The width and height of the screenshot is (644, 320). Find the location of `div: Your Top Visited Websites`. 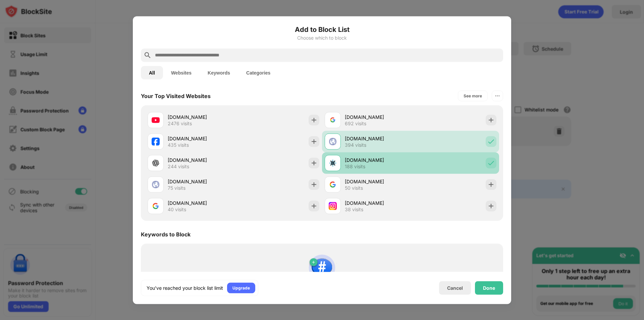

div: Your Top Visited Websites is located at coordinates (176, 96).